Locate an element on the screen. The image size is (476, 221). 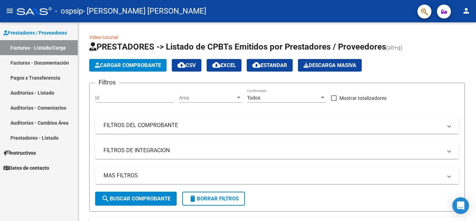
span: PRESTADORES -> Listado de CPBTs Emitidos por Prestadores / Proveedores is located at coordinates (238, 47).